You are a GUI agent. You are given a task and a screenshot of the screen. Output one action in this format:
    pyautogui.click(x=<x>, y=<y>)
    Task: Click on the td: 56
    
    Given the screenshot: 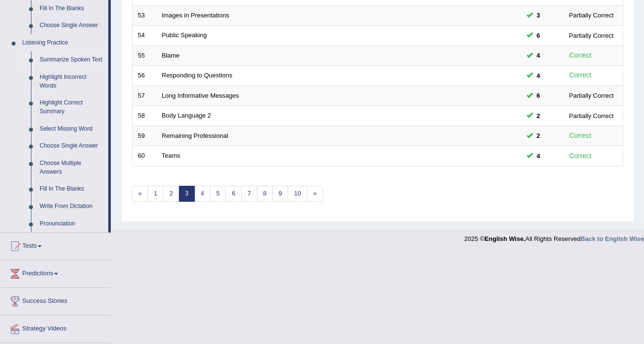 What is the action you would take?
    pyautogui.click(x=145, y=76)
    